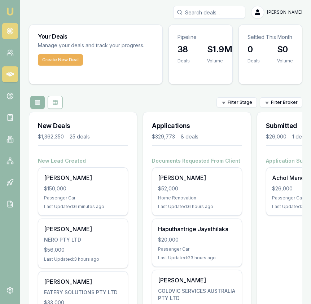  What do you see at coordinates (284, 102) in the screenshot?
I see `span: Filter Broker` at bounding box center [284, 102].